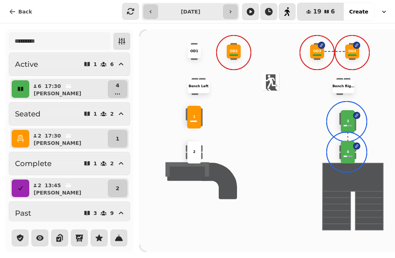 The height and width of the screenshot is (258, 395). Describe the element at coordinates (320, 12) in the screenshot. I see `button: 196` at that location.